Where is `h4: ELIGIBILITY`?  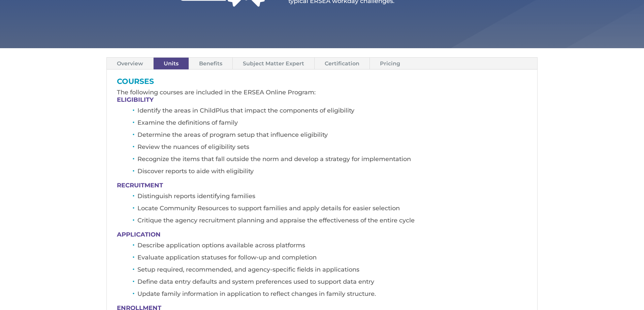 h4: ELIGIBILITY is located at coordinates (322, 101).